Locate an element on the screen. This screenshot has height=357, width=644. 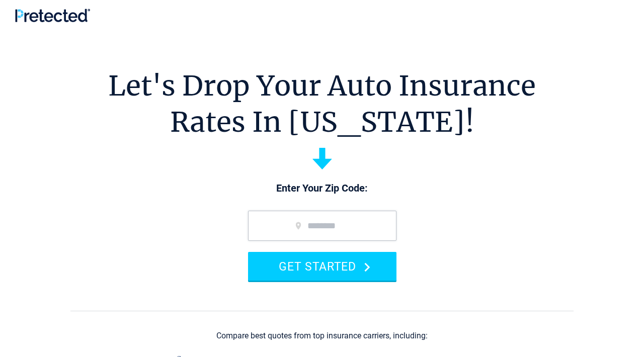
input: zip code is located at coordinates (322, 226).